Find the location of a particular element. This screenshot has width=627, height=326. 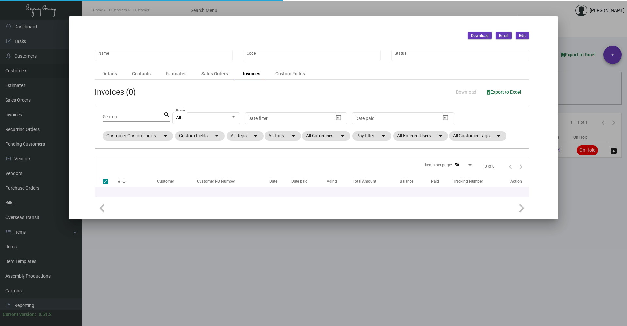

mat-icon: search is located at coordinates (166, 115).